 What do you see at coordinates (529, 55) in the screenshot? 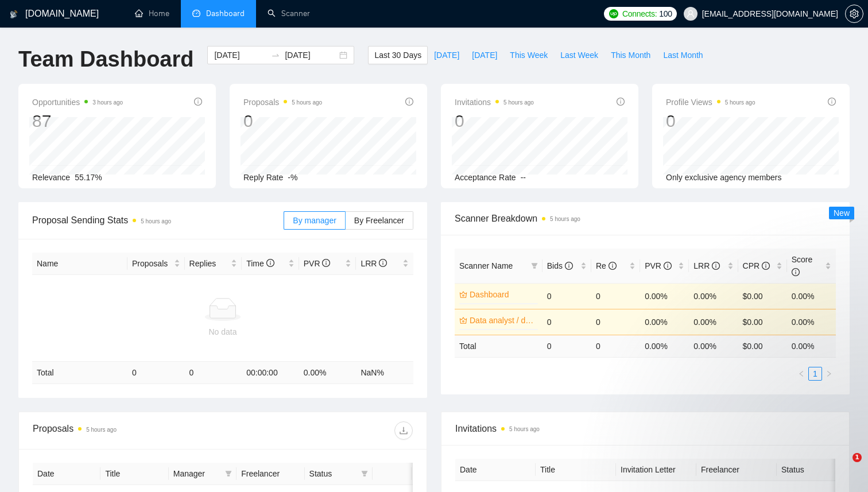
I see `span: This Week` at bounding box center [529, 55].